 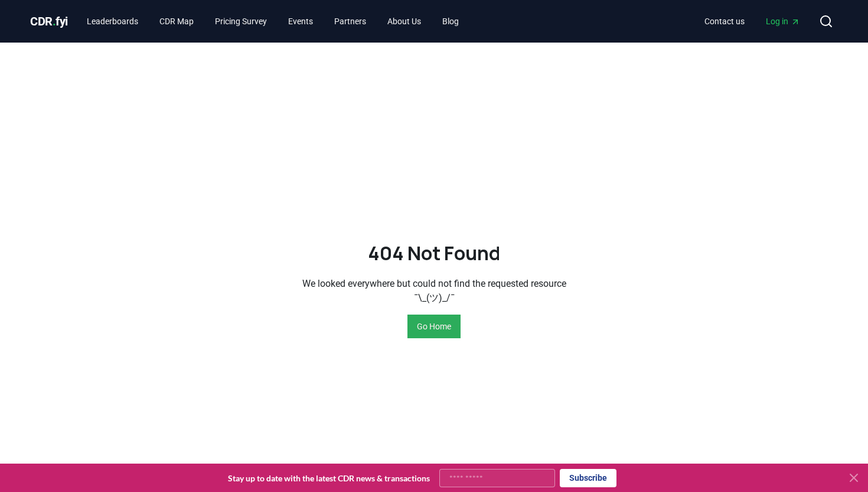 I want to click on button: Go Home, so click(x=434, y=327).